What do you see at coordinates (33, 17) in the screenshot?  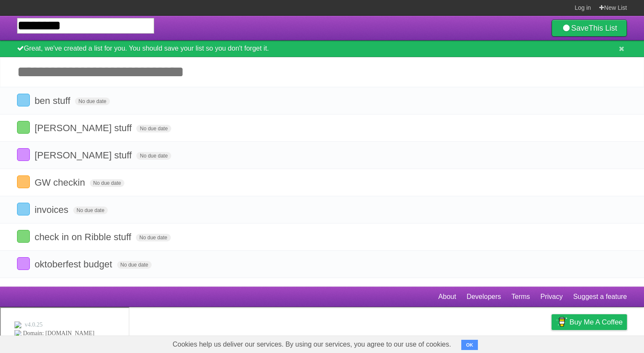 I see `div: v 4.0.25` at bounding box center [33, 17].